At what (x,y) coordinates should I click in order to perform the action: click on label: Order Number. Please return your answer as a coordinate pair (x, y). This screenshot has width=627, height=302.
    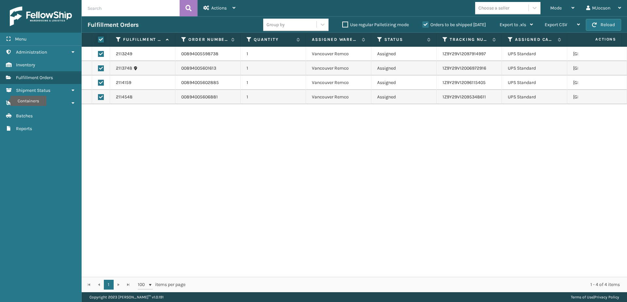
    Looking at the image, I should click on (208, 40).